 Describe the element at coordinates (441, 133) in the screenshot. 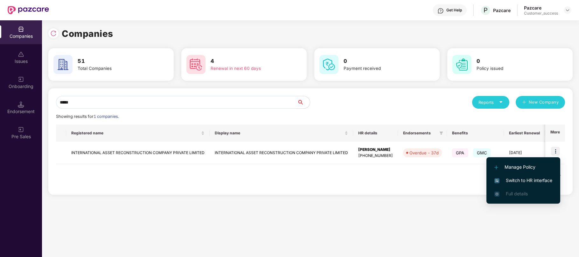

I see `span: filter` at that location.